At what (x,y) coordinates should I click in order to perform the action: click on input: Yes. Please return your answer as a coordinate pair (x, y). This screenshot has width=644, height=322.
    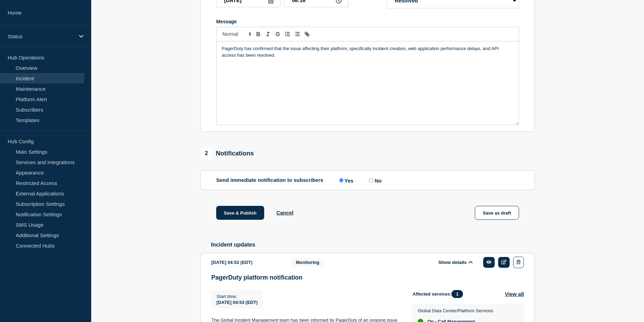
    Looking at the image, I should click on (341, 180).